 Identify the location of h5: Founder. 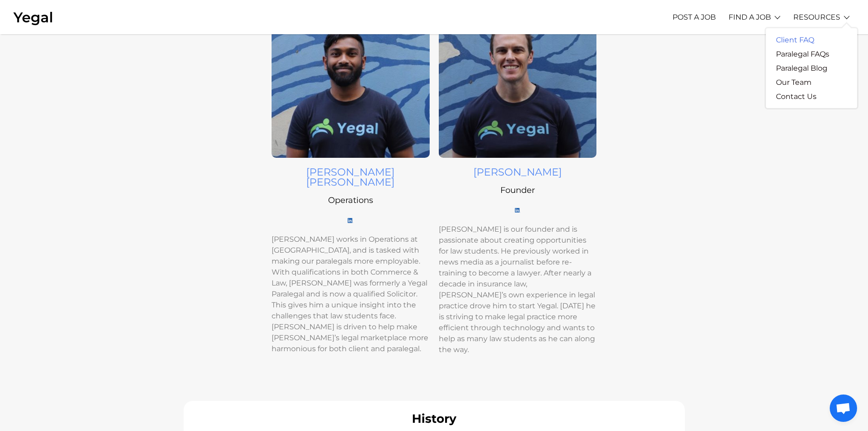
(517, 190).